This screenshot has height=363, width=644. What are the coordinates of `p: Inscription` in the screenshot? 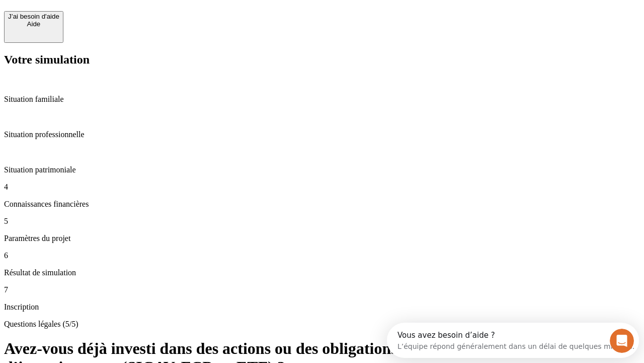 It's located at (322, 307).